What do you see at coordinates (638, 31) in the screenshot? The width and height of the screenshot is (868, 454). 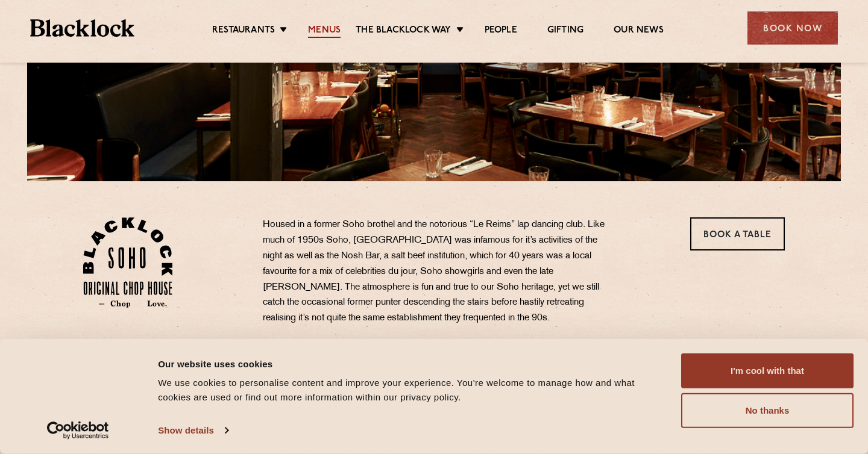 I see `a: Our News` at bounding box center [638, 31].